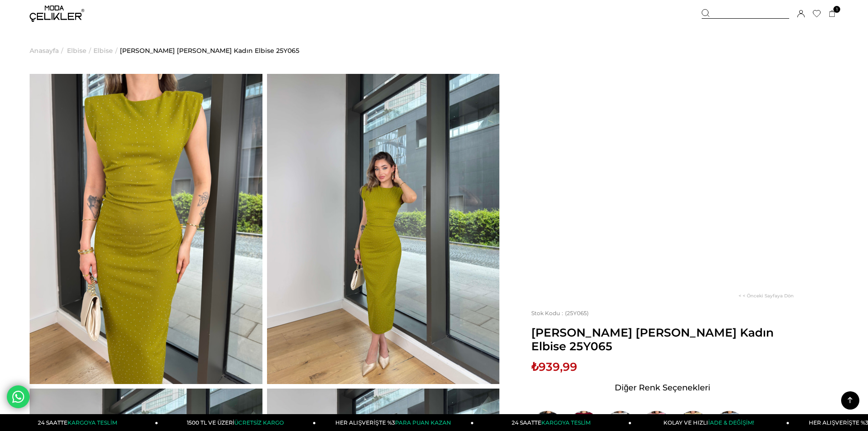  I want to click on a: HER ALIŞVERİŞTE %3PARA PUAN KAZAN, so click(395, 422).